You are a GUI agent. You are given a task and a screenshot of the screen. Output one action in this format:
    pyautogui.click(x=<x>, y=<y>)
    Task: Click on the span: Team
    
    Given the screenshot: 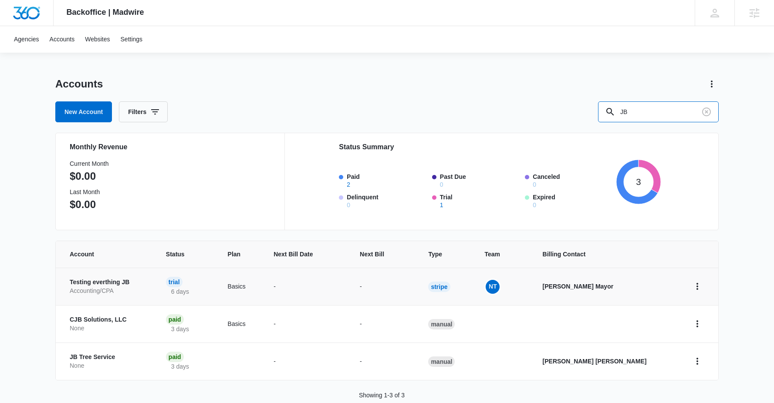 What is the action you would take?
    pyautogui.click(x=496, y=254)
    